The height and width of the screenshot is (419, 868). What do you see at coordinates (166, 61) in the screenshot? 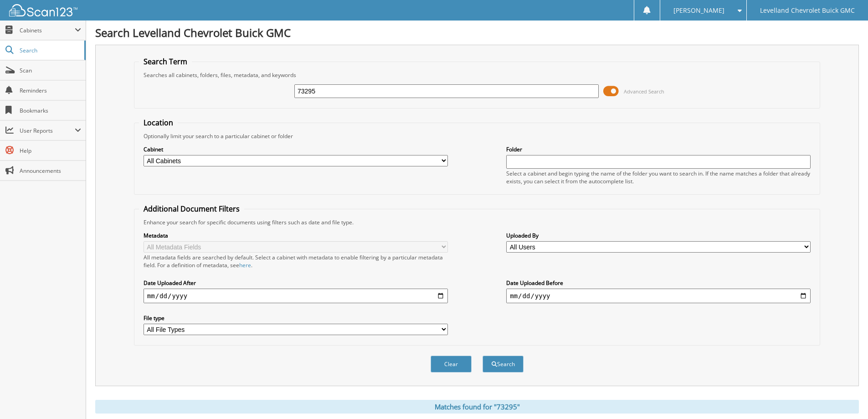
I see `legend: Search Term` at bounding box center [166, 61].